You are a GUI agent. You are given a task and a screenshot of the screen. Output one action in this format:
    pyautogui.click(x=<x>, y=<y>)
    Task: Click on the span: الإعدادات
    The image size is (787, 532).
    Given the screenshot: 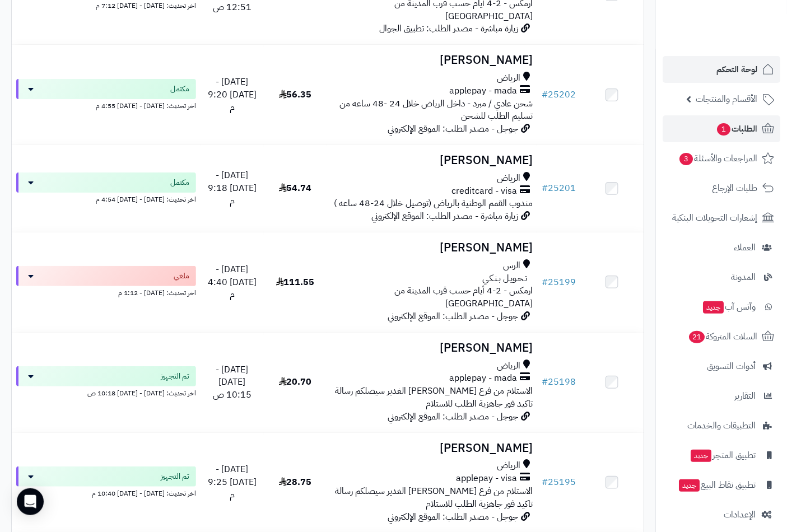 What is the action you would take?
    pyautogui.click(x=739, y=514)
    